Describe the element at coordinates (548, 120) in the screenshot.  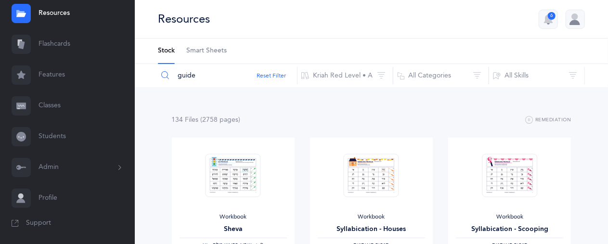
I see `button: Remediation` at that location.